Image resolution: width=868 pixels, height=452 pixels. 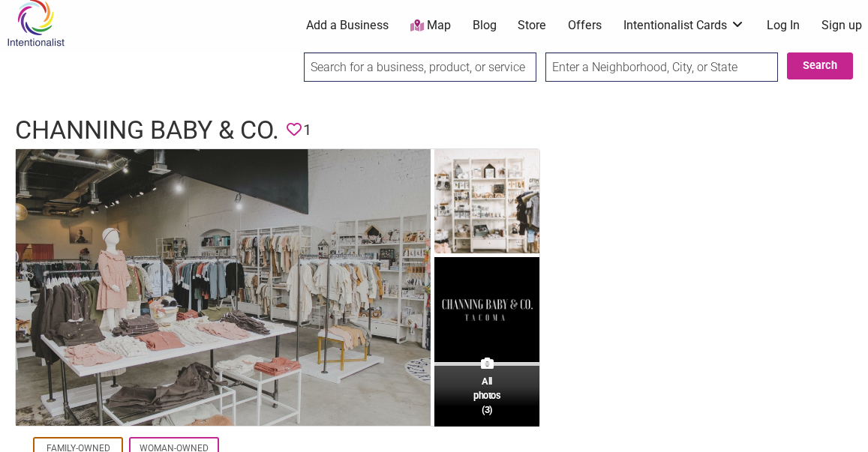 I want to click on input: Search for a business, product, or service, so click(x=420, y=66).